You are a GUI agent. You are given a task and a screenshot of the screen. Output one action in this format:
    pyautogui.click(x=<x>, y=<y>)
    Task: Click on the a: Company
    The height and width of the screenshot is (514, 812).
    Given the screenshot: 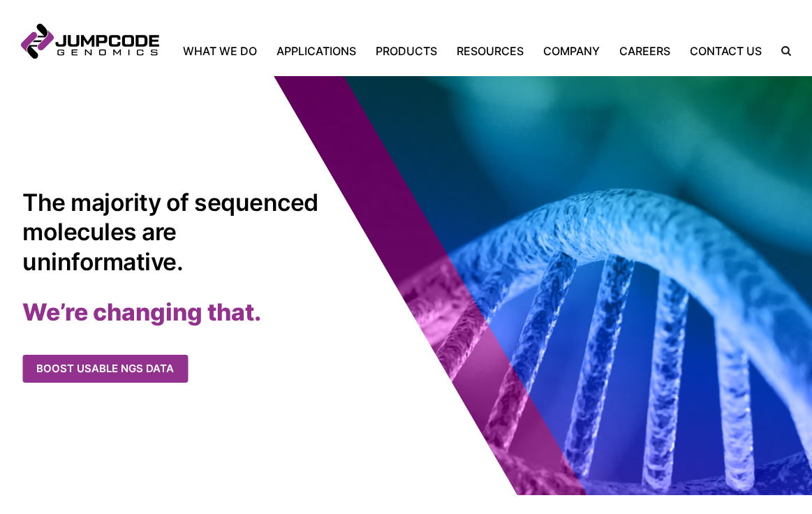 What is the action you would take?
    pyautogui.click(x=571, y=51)
    